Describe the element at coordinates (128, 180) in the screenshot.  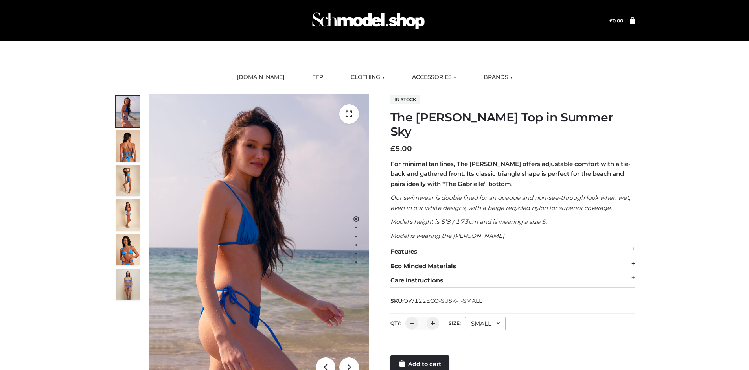
I see `img: 4.Alex-top_CN-1-1-2.jpg` at that location.